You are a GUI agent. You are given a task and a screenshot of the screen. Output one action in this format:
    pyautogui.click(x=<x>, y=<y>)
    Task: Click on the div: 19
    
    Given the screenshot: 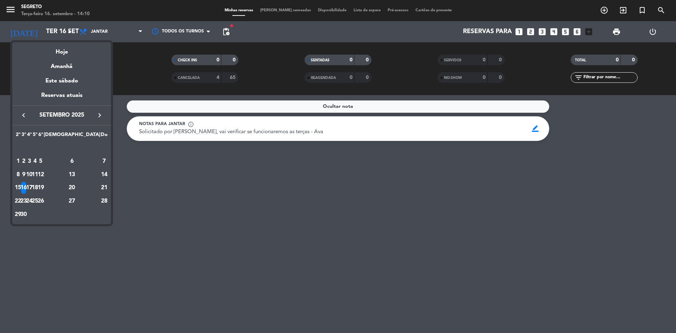 What is the action you would take?
    pyautogui.click(x=40, y=188)
    